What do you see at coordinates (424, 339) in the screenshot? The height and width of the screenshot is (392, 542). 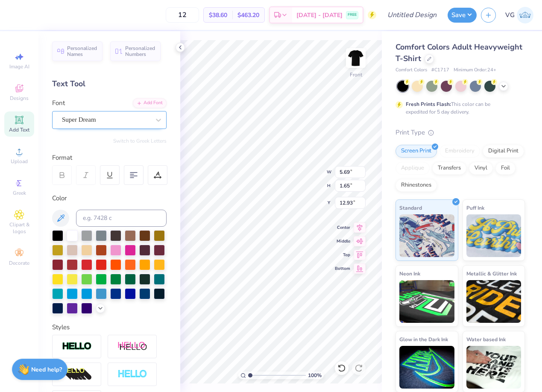 I see `span: Glow in the Dark Ink` at bounding box center [424, 339].